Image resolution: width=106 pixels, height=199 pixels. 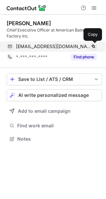 What do you see at coordinates (44, 111) in the screenshot?
I see `span: Add to email campaign` at bounding box center [44, 111].